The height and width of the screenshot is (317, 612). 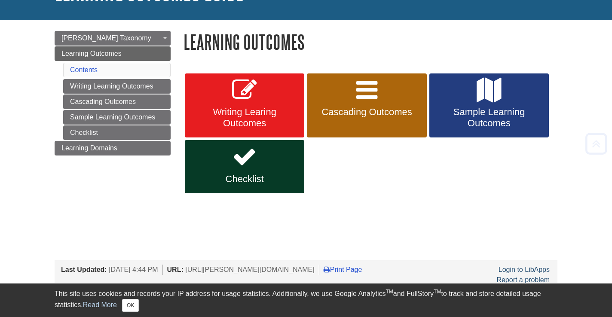 What do you see at coordinates (113, 54) in the screenshot?
I see `a: Learning Outcomes` at bounding box center [113, 54].